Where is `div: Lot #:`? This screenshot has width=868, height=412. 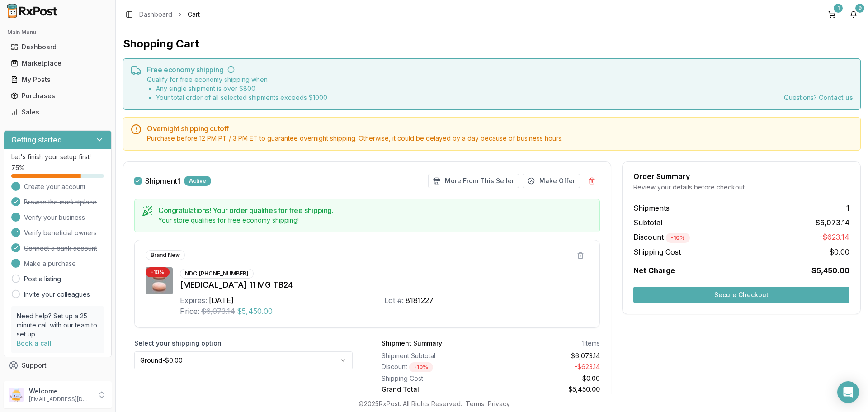
div: Lot #: is located at coordinates (394, 300).